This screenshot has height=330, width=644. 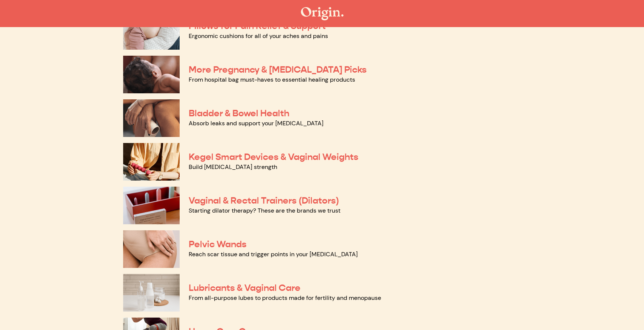 I want to click on a: Starting dilator therapy? These are the brands we trust, so click(x=264, y=210).